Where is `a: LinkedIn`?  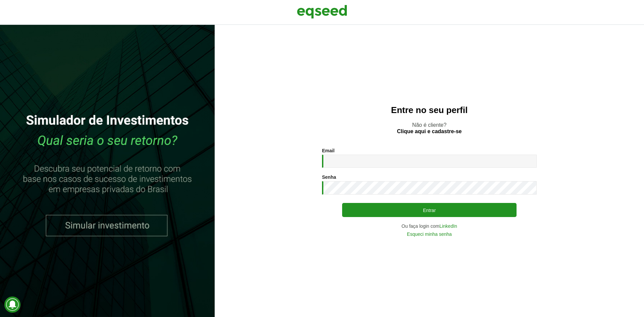 a: LinkedIn is located at coordinates (448, 226).